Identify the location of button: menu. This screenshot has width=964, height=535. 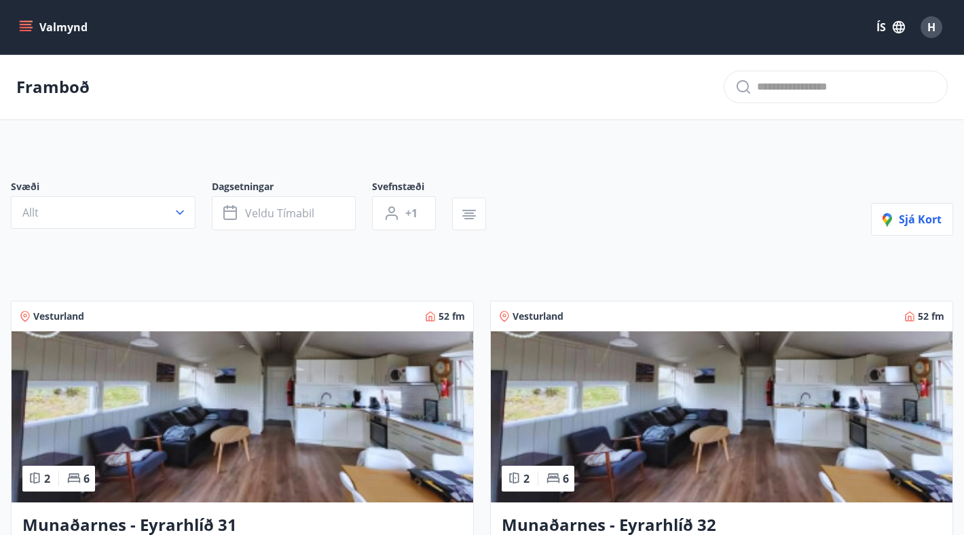
(54, 27).